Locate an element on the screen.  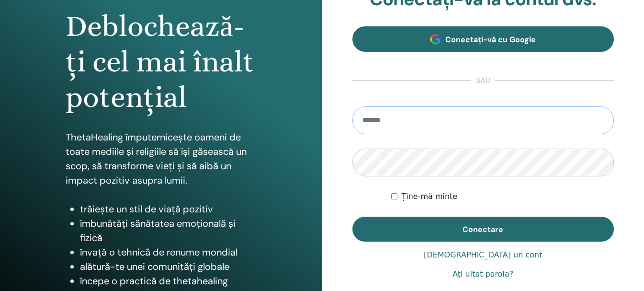
a: Aţi uitat parola? is located at coordinates (482, 274).